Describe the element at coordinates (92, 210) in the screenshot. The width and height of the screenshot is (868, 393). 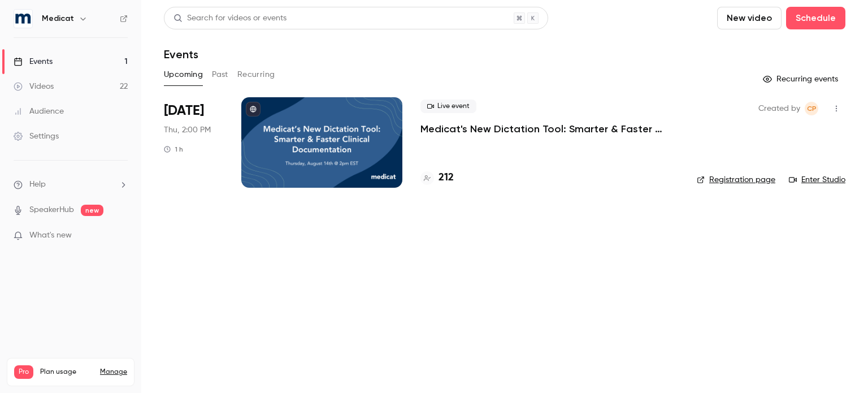
I see `span: new` at that location.